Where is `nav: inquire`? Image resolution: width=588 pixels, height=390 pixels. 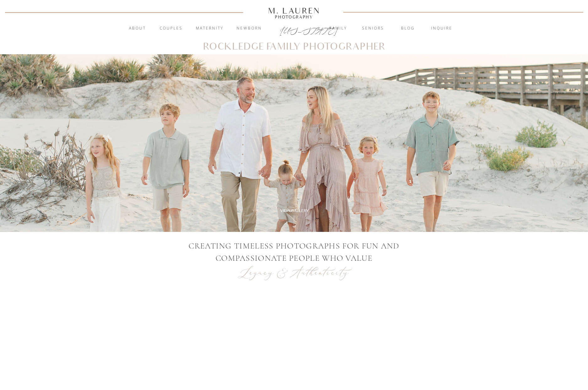 nav: inquire is located at coordinates (442, 28).